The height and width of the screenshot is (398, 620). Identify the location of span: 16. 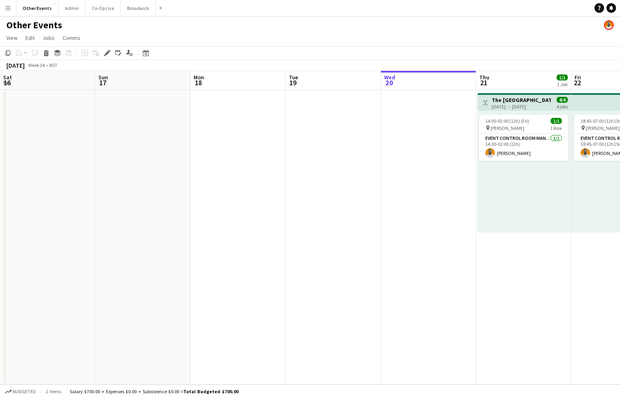
(7, 82).